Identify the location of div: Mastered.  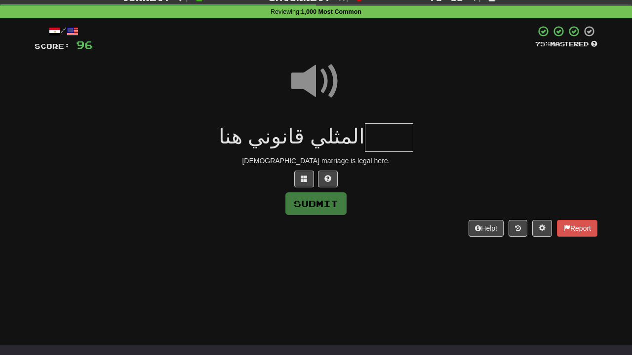
(566, 44).